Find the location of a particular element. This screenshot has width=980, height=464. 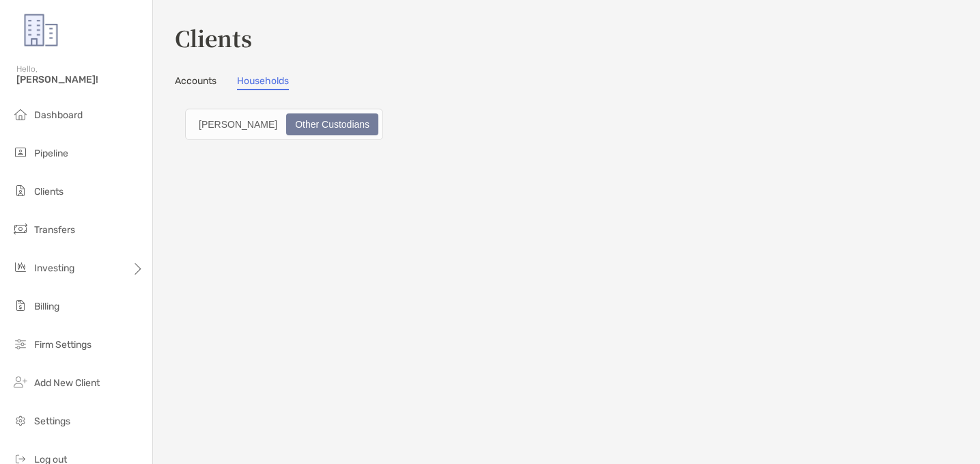

a: Households is located at coordinates (263, 82).